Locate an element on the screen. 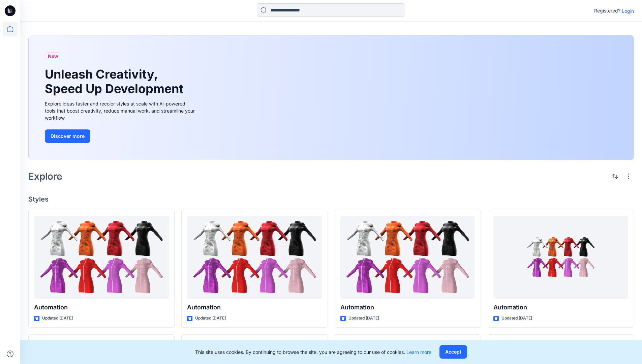 The image size is (642, 364). span: New is located at coordinates (53, 56).